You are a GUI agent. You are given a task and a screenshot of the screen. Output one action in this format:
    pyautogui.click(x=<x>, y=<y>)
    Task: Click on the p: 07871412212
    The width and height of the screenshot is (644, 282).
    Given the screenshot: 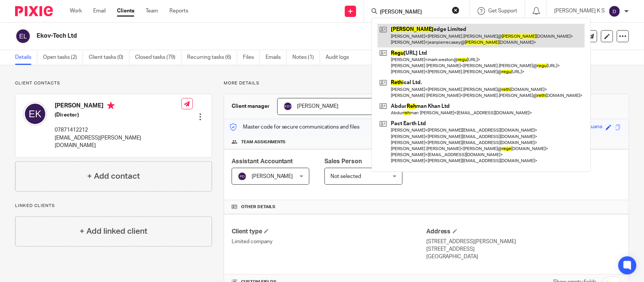 What is the action you would take?
    pyautogui.click(x=118, y=130)
    